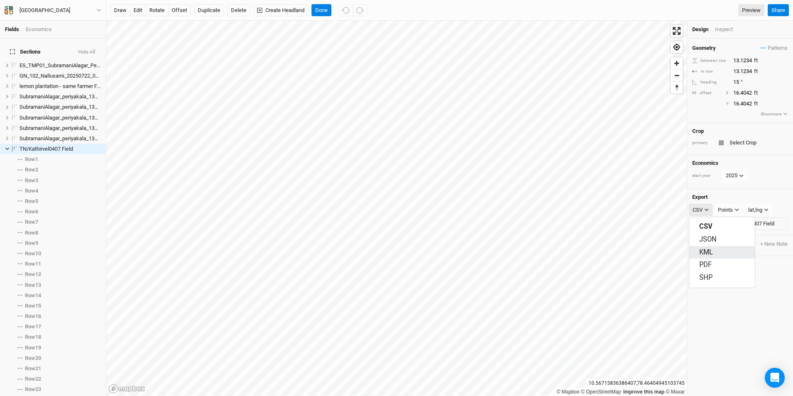  Describe the element at coordinates (677, 88) in the screenshot. I see `span: Reset bearing to north` at that location.